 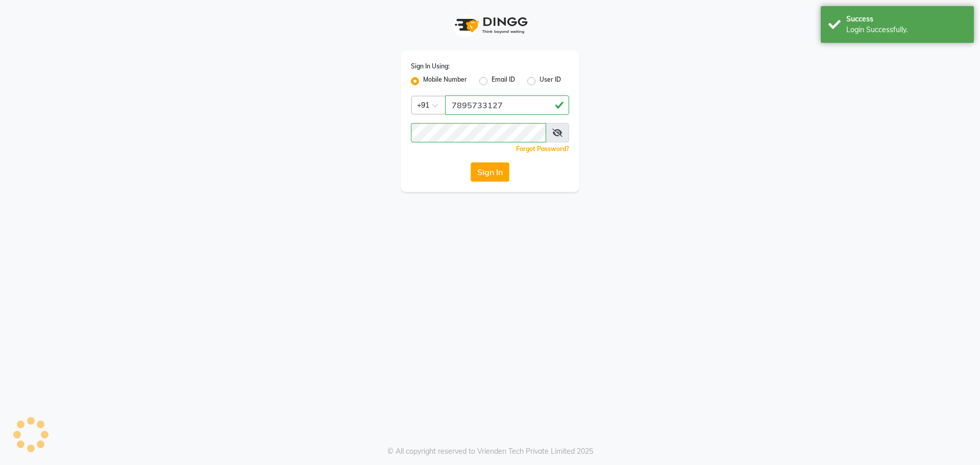 What do you see at coordinates (430, 66) in the screenshot?
I see `label: Sign In Using:` at bounding box center [430, 66].